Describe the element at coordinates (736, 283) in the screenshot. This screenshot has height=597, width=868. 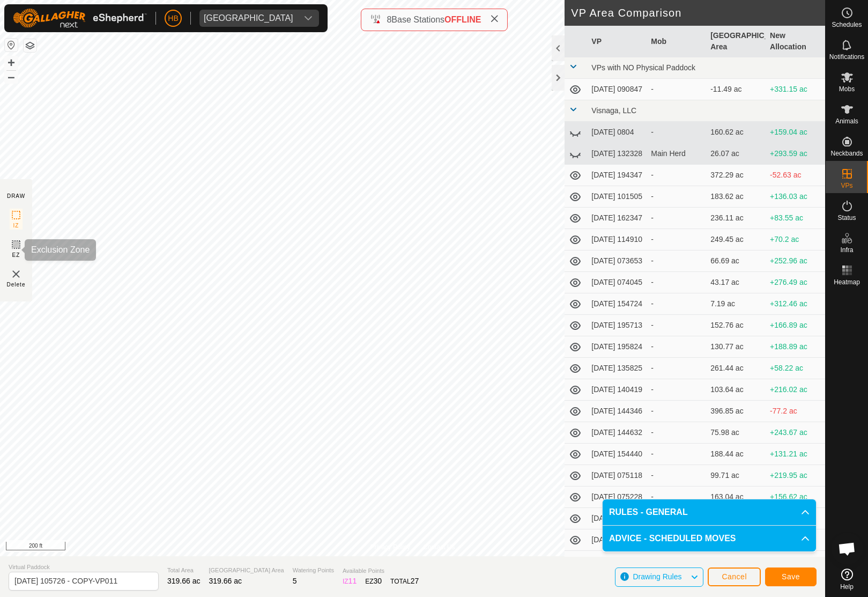
I see `td: 43.17 ac` at that location.